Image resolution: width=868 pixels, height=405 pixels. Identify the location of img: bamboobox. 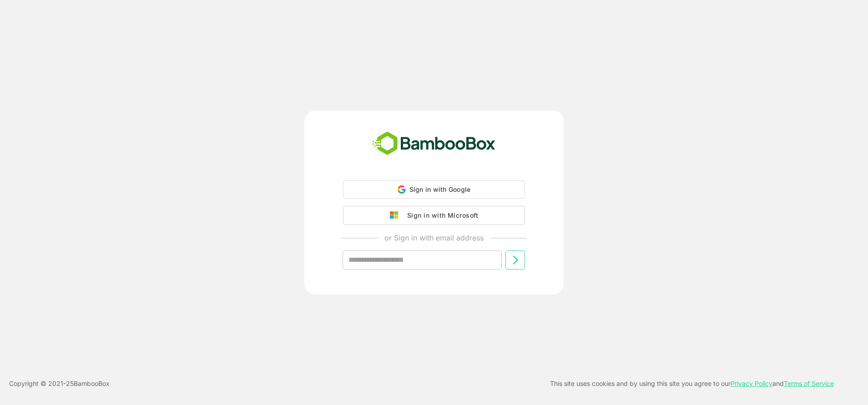
(434, 144).